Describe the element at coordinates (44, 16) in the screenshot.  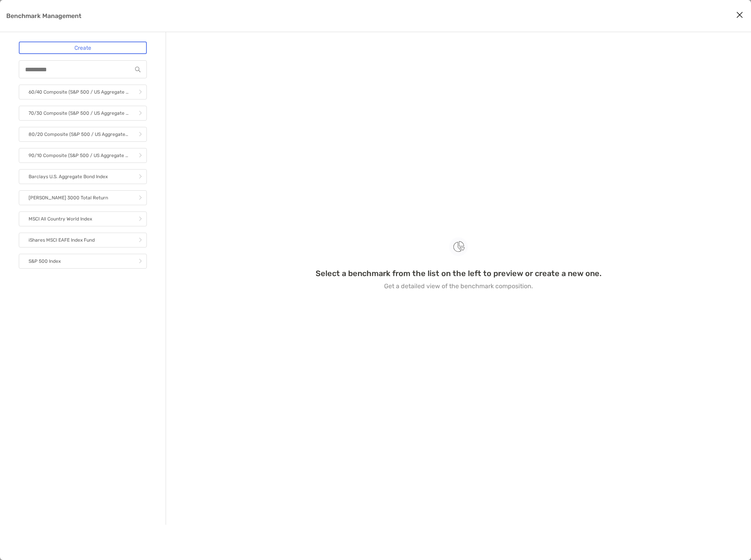
I see `p: Benchmark Management` at that location.